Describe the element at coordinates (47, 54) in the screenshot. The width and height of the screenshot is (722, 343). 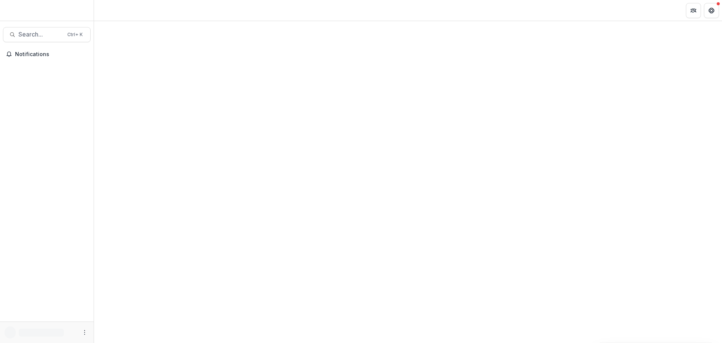
I see `button: Notifications` at that location.